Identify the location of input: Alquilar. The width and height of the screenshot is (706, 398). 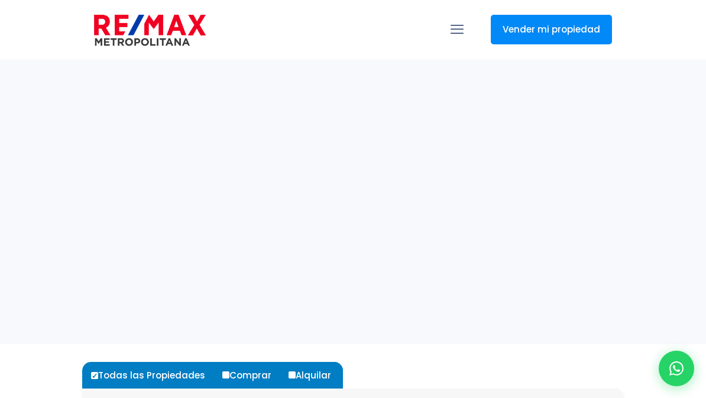
(292, 375).